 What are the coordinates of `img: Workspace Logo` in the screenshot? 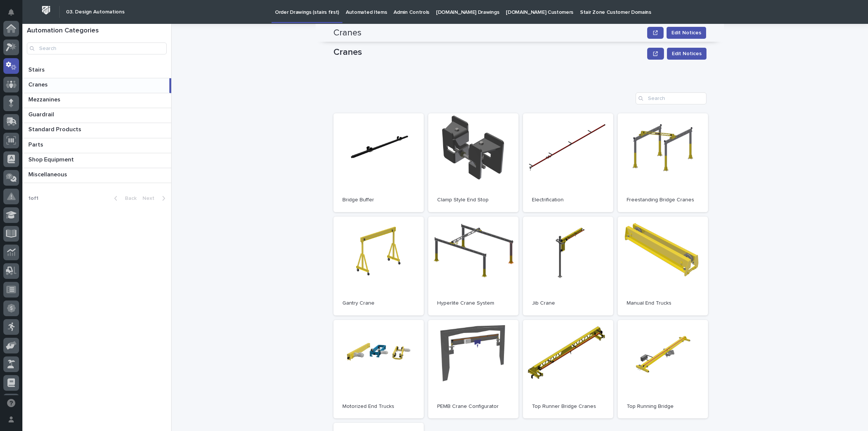 It's located at (46, 10).